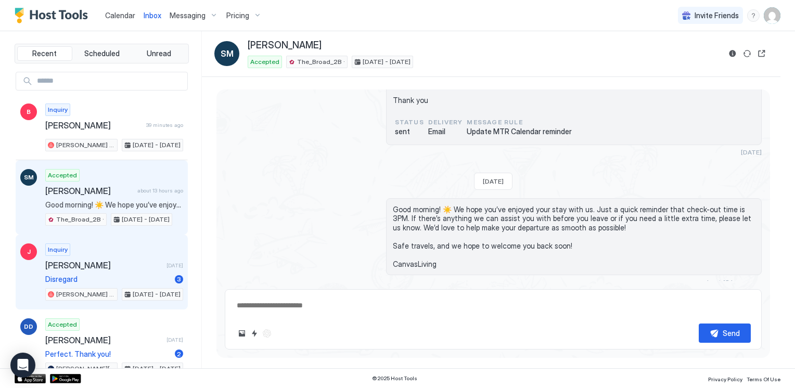 The width and height of the screenshot is (795, 388). Describe the element at coordinates (108, 354) in the screenshot. I see `span: Perfect. Thank you!` at that location.